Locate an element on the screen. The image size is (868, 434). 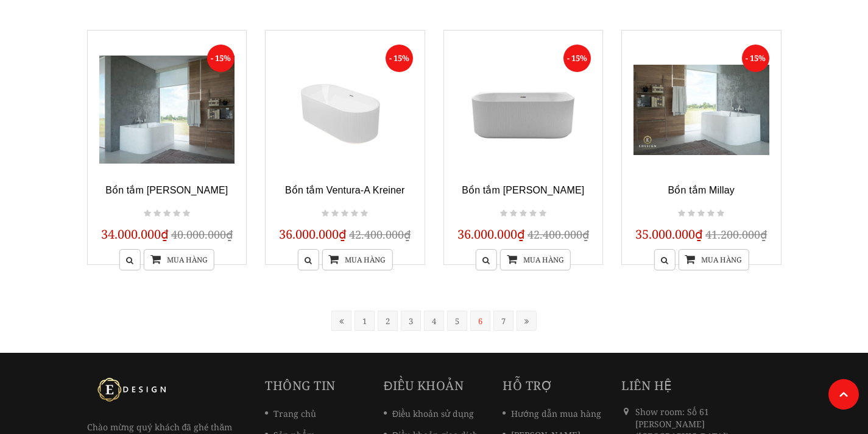
a: 3 is located at coordinates (410, 320).